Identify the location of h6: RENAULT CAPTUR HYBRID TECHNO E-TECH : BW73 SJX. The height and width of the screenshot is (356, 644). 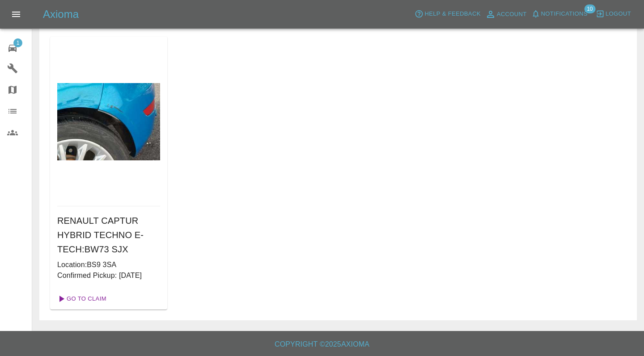
(108, 235).